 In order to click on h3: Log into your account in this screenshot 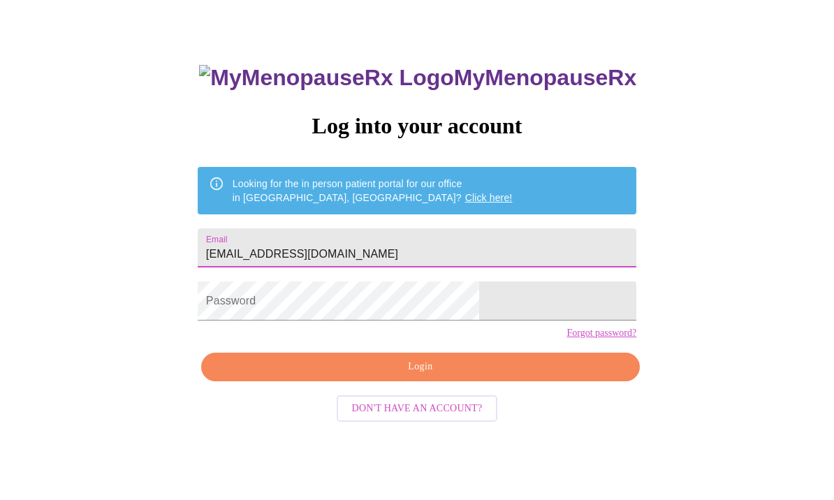, I will do `click(417, 126)`.